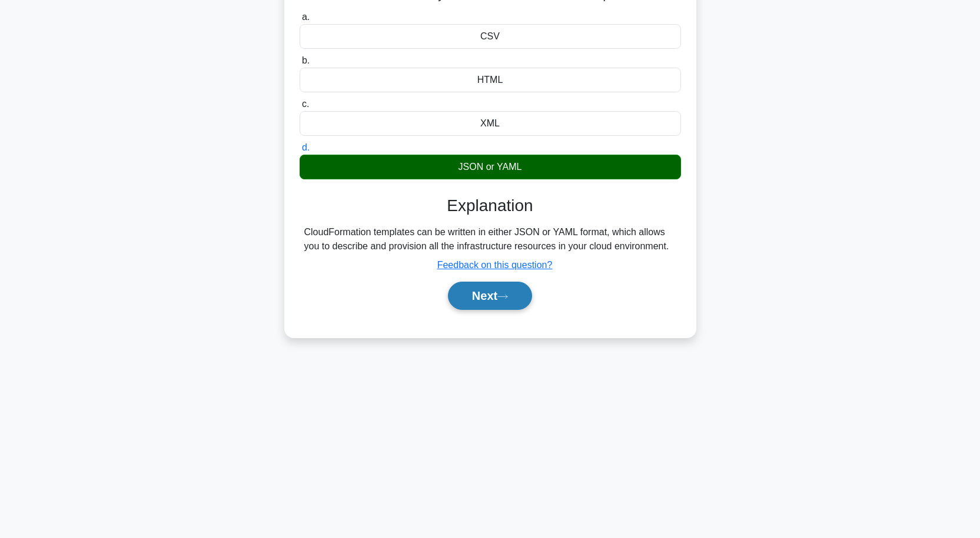 Image resolution: width=980 pixels, height=538 pixels. Describe the element at coordinates (490, 123) in the screenshot. I see `div: XML` at that location.